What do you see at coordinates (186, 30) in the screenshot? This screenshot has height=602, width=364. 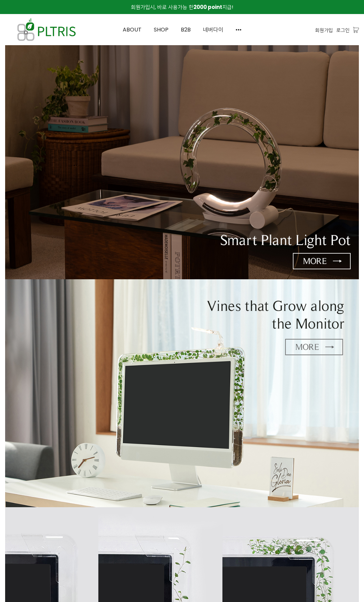 I see `span: B2B` at bounding box center [186, 30].